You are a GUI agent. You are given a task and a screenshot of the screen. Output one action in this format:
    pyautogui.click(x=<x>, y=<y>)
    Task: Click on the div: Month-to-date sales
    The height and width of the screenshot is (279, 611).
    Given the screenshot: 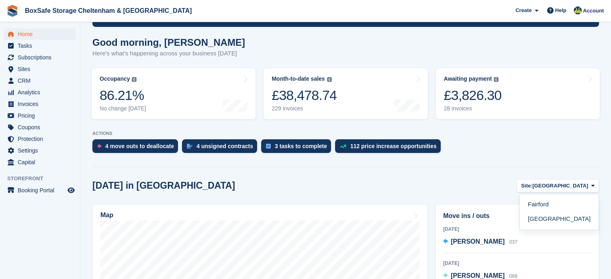 What is the action you would take?
    pyautogui.click(x=298, y=79)
    